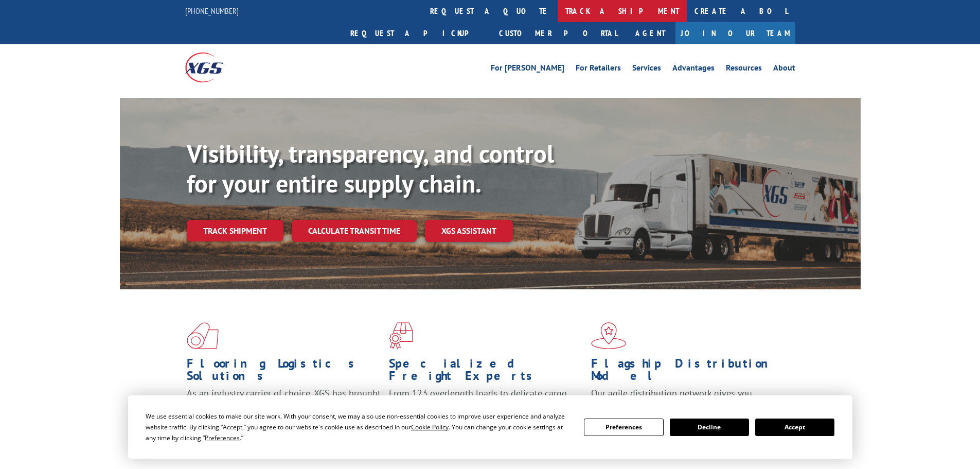 The image size is (980, 469). Describe the element at coordinates (710, 427) in the screenshot. I see `button: Decline` at that location.